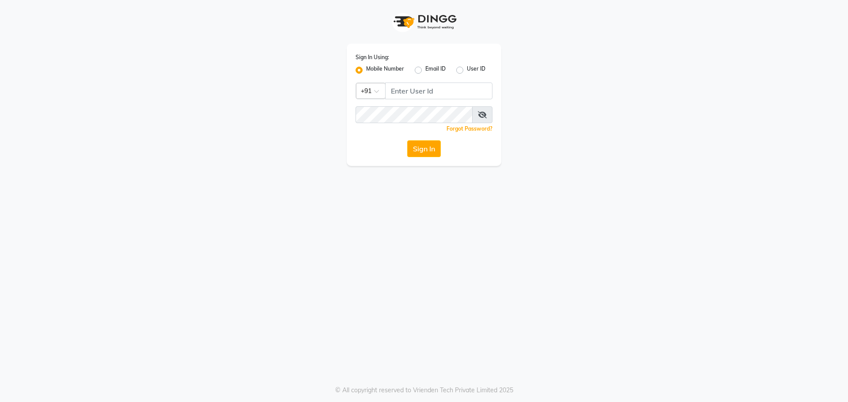  Describe the element at coordinates (435, 70) in the screenshot. I see `label: Email ID` at that location.